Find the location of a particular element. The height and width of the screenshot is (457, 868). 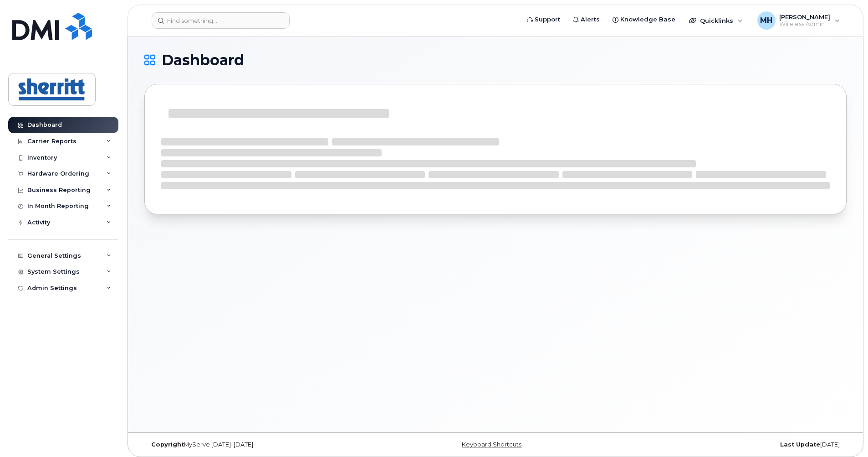

strong: Copyright is located at coordinates (168, 444).